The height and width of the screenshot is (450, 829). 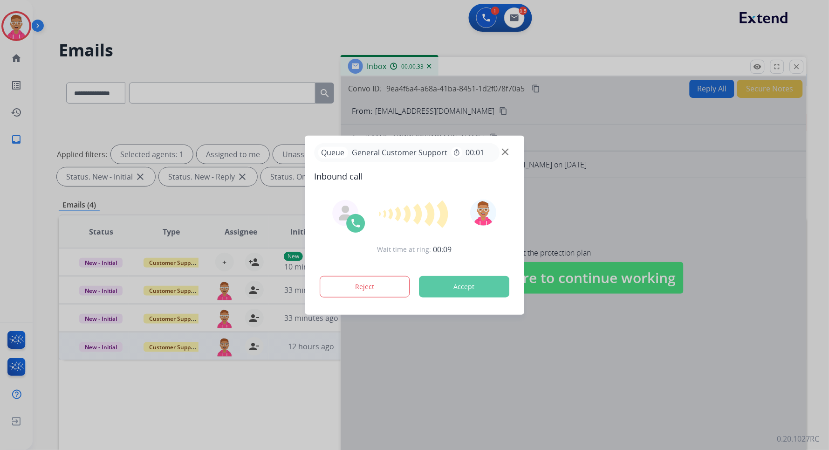 What do you see at coordinates (399, 152) in the screenshot?
I see `span: General Customer Support` at bounding box center [399, 152].